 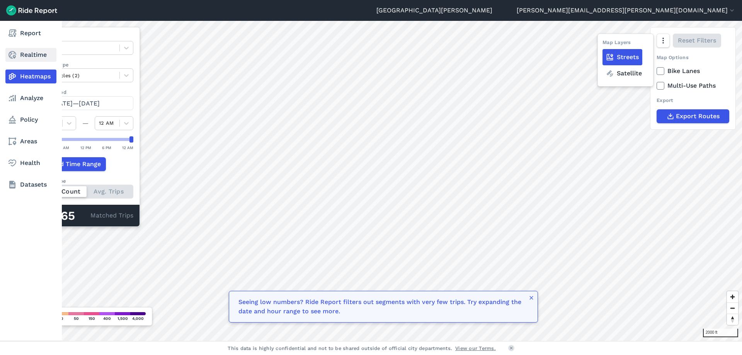 I want to click on a: View our Terms., so click(x=476, y=348).